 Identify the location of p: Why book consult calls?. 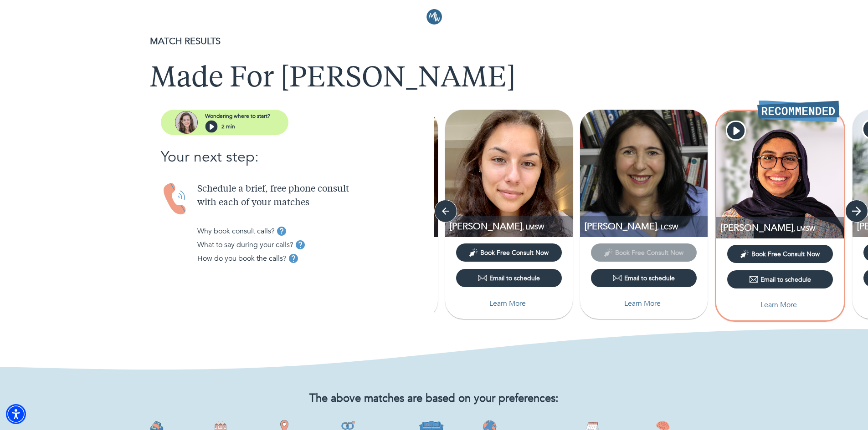
(236, 231).